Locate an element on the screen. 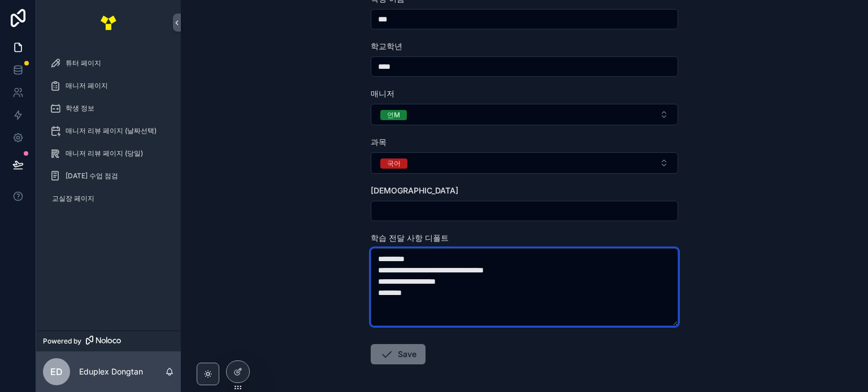  span: ED is located at coordinates (57, 372).